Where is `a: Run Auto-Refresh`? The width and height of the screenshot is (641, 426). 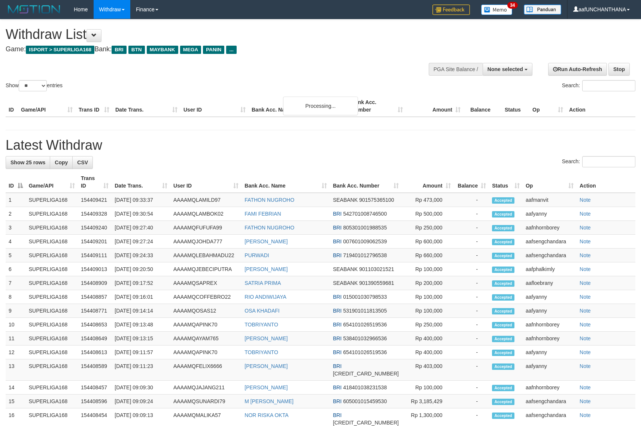
a: Run Auto-Refresh is located at coordinates (577, 69).